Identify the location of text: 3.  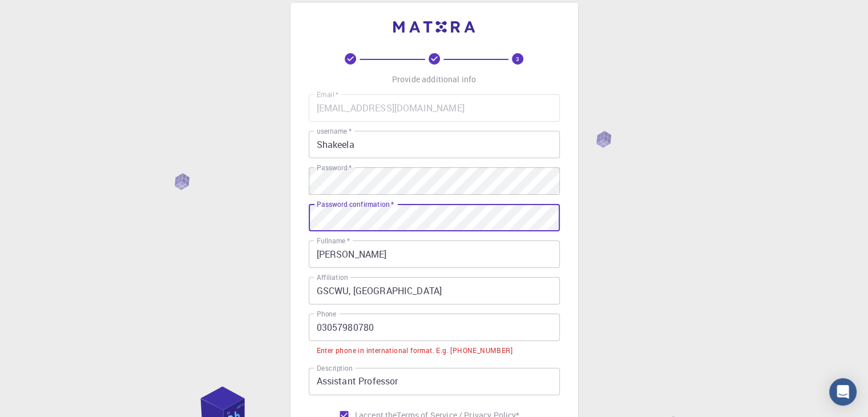
(518, 59).